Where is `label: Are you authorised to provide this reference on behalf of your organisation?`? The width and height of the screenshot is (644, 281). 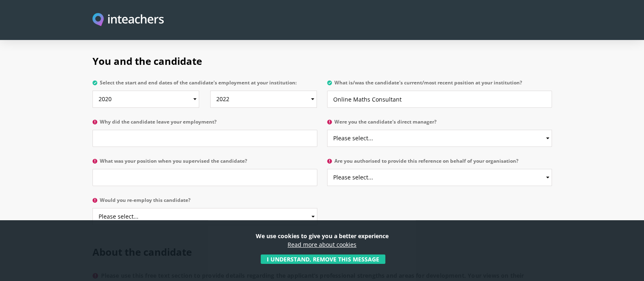 label: Are you authorised to provide this reference on behalf of your organisation? is located at coordinates (439, 163).